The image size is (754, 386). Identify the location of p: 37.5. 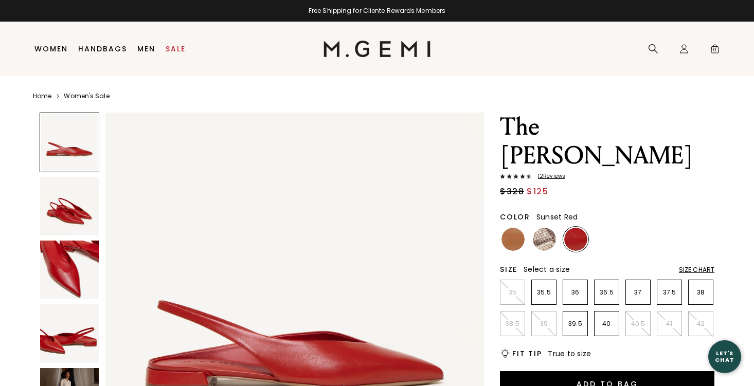
(669, 293).